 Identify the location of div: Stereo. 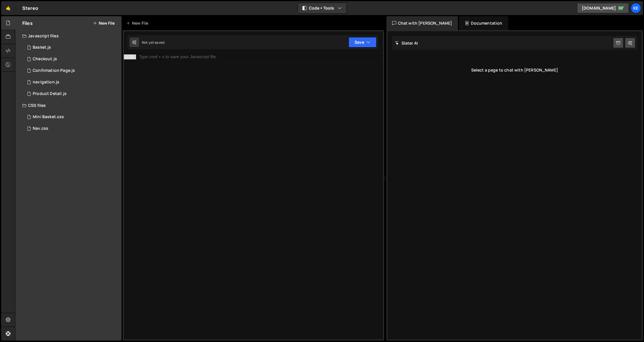
(30, 8).